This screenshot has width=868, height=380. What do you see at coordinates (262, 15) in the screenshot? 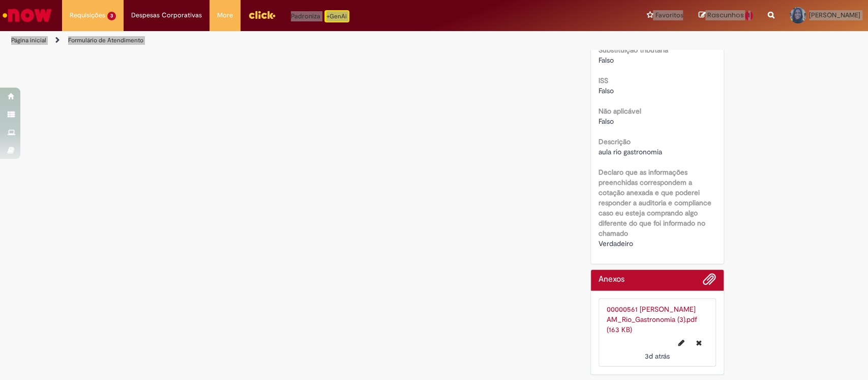
I see `img: click_logo_yellow_360x200.png` at bounding box center [262, 15].